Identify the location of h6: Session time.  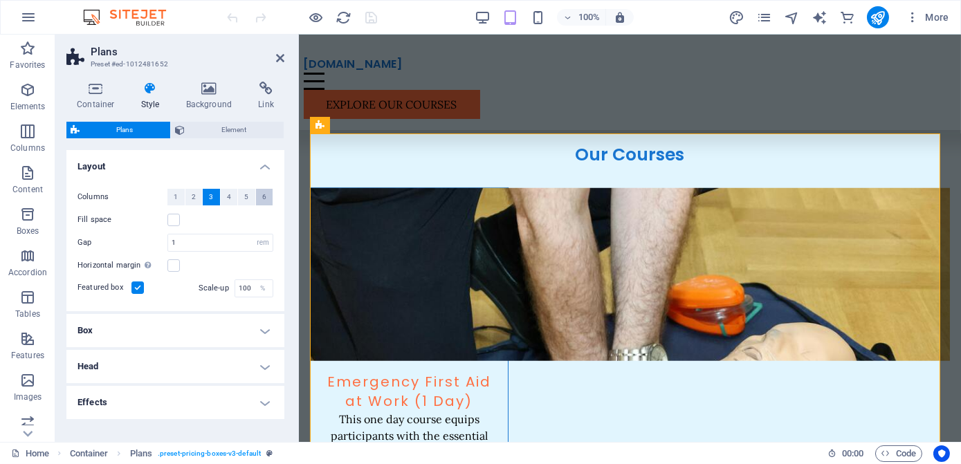
(845, 454).